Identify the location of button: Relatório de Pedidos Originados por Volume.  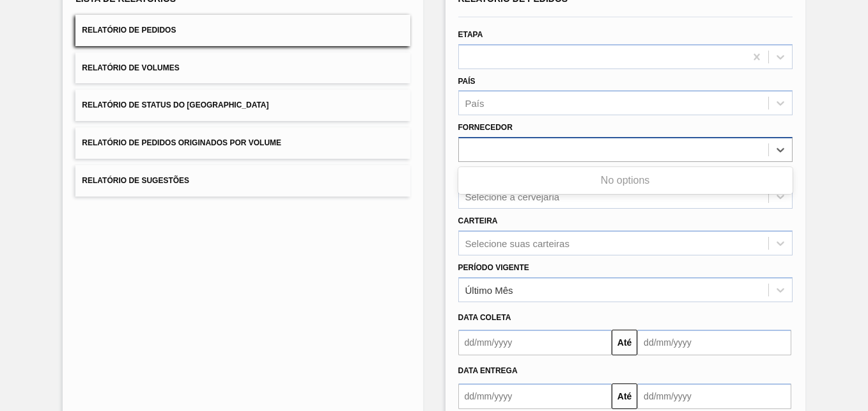
(242, 142).